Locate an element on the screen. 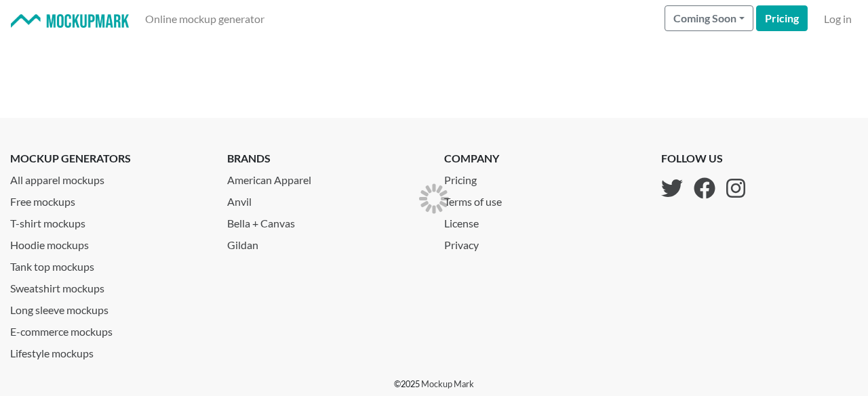 The height and width of the screenshot is (396, 868). a: American Apparel is located at coordinates (326, 177).